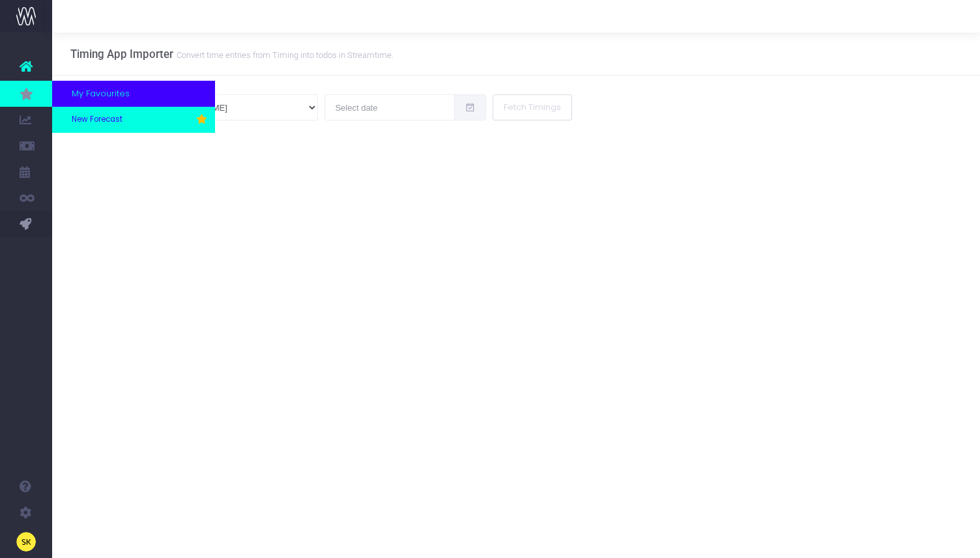  What do you see at coordinates (101, 94) in the screenshot?
I see `span: My Favourites` at bounding box center [101, 94].